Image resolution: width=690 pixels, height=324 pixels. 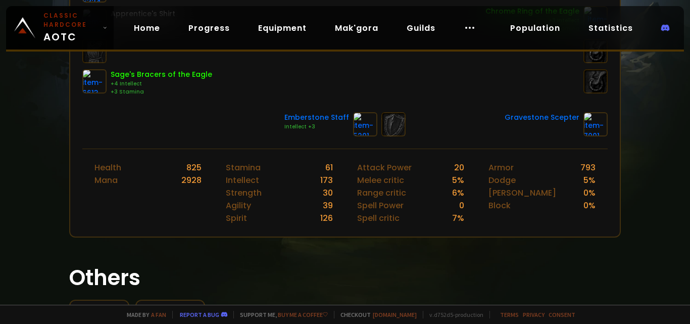 What do you see at coordinates (595, 124) in the screenshot?
I see `img: item-7001` at bounding box center [595, 124].